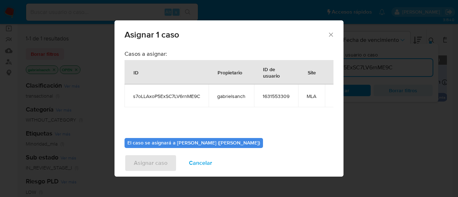 The image size is (458, 197). What do you see at coordinates (226, 35) in the screenshot?
I see `span: Asignar 1 caso` at bounding box center [226, 35].